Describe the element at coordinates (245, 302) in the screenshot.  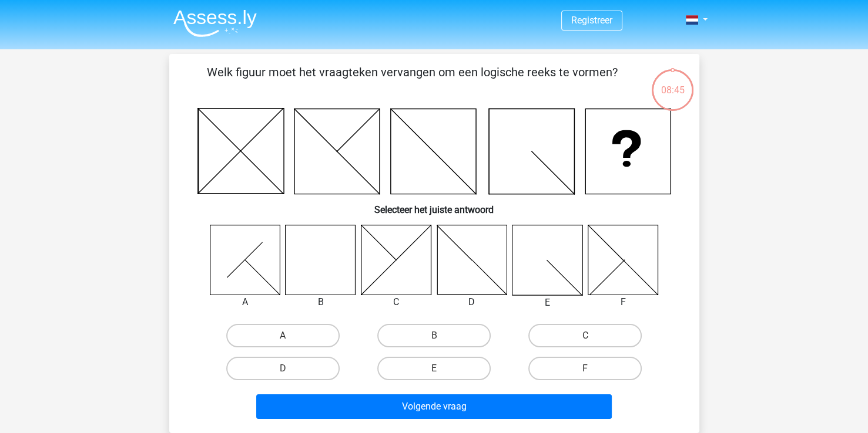
I see `div: A` at that location.